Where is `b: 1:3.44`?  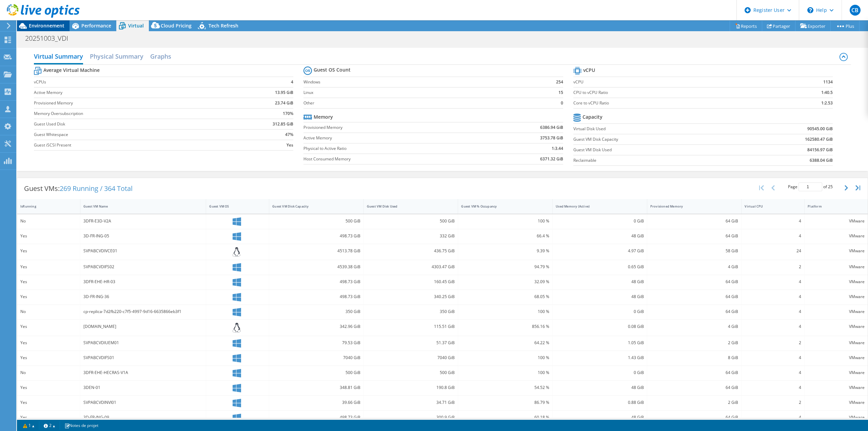 b: 1:3.44 is located at coordinates (557, 149).